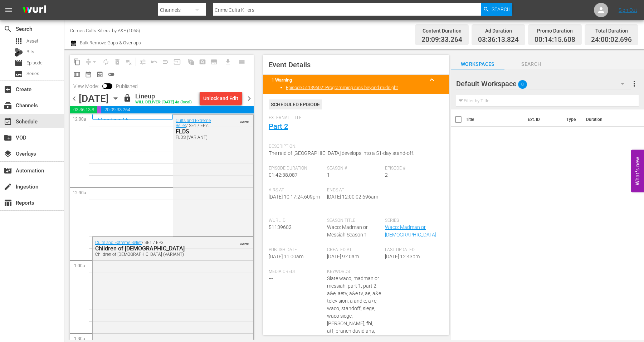 The image size is (644, 342). Describe the element at coordinates (628, 10) in the screenshot. I see `a: Sign Out` at that location.